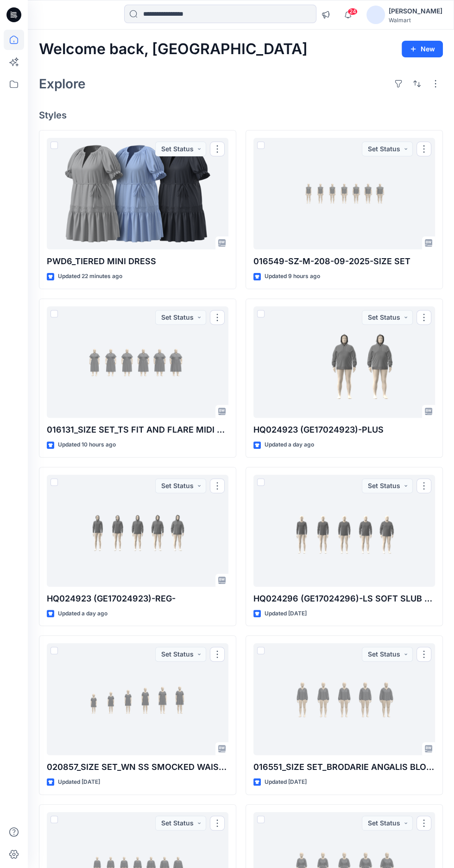 This screenshot has width=454, height=868. Describe the element at coordinates (344, 194) in the screenshot. I see `a: 016549-SZ-M-208-09-2025-SIZE SET` at that location.